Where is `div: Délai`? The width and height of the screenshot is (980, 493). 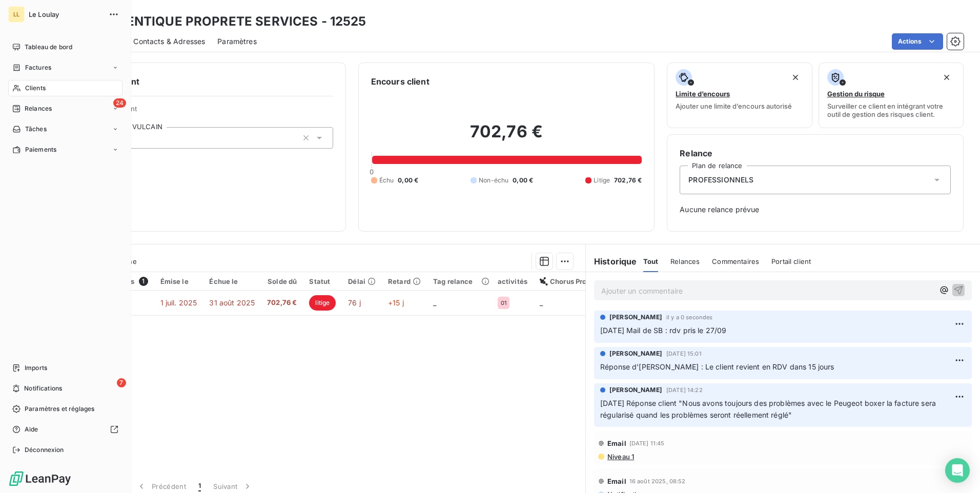
div: Délai is located at coordinates (362, 282).